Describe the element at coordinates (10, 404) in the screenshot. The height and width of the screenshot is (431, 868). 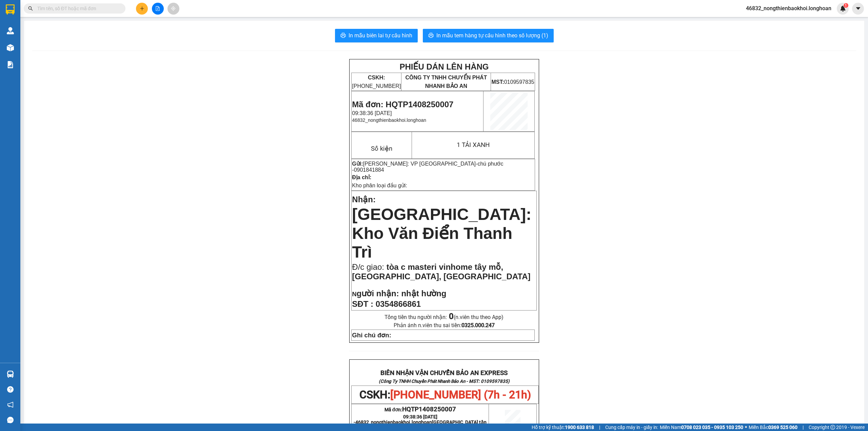
I see `span: notification` at that location.